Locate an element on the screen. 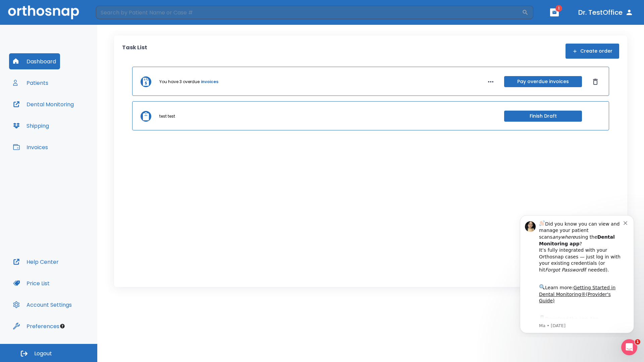 Image resolution: width=644 pixels, height=362 pixels. a: Help Center is located at coordinates (36, 262).